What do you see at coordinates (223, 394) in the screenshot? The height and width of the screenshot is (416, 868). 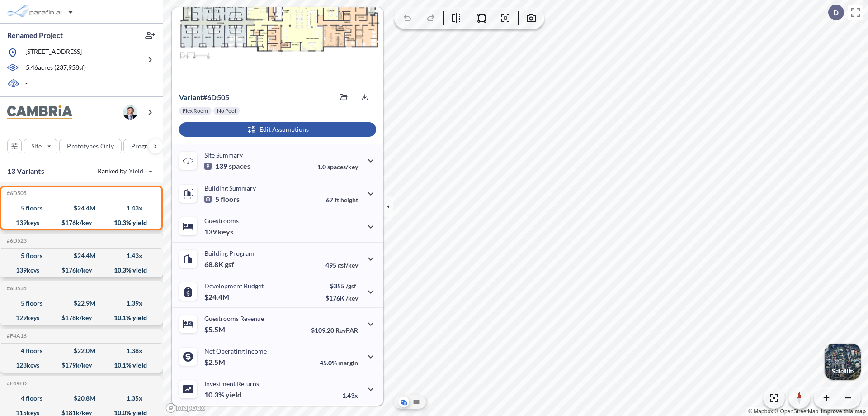 I see `p: 10.3%` at bounding box center [223, 394].